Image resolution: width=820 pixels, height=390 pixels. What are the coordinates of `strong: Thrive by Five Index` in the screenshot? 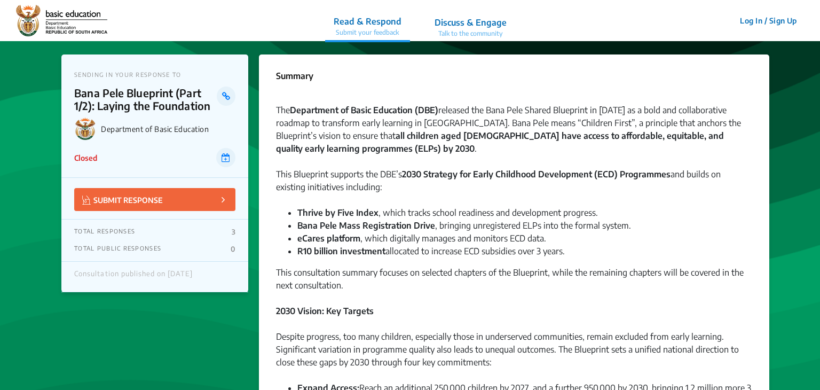 It's located at (338, 213).